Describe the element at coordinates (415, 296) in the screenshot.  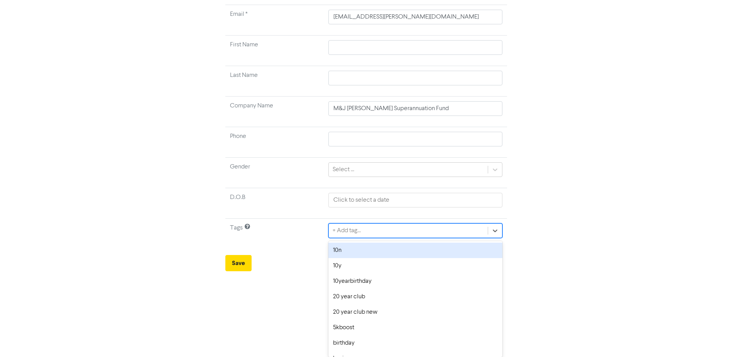
I see `div: 20 year club` at that location.